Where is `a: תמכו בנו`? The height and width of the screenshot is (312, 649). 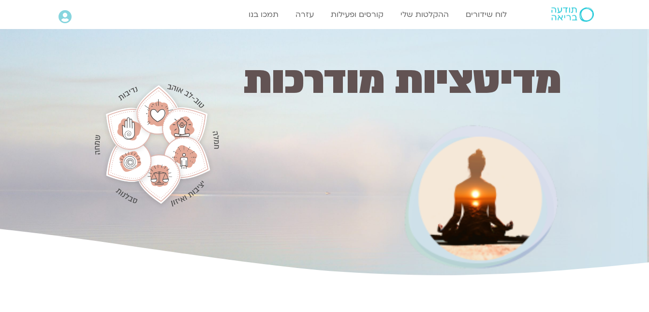 a: תמכו בנו is located at coordinates (264, 15).